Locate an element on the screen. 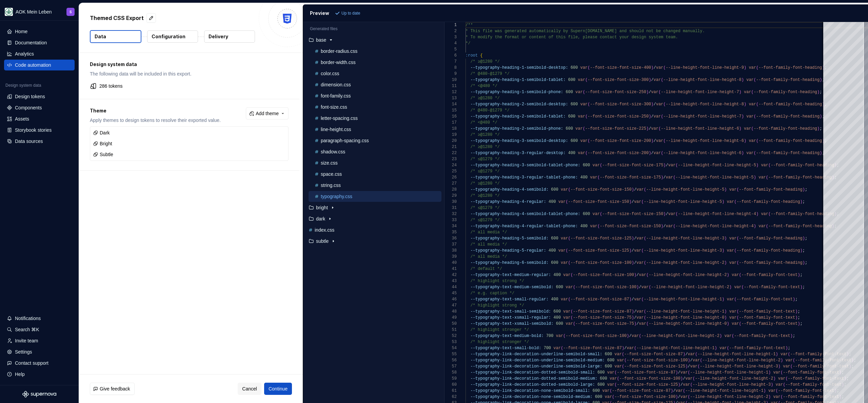  a: Code automation is located at coordinates (39, 65).